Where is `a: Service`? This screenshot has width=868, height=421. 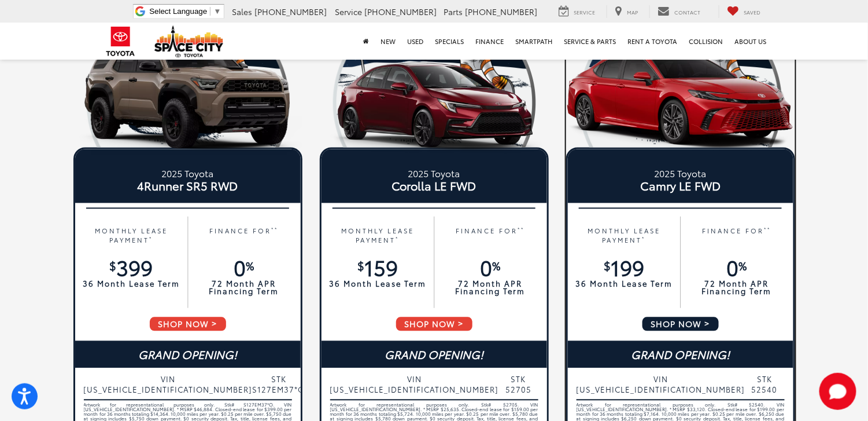
a: Service is located at coordinates (577, 11).